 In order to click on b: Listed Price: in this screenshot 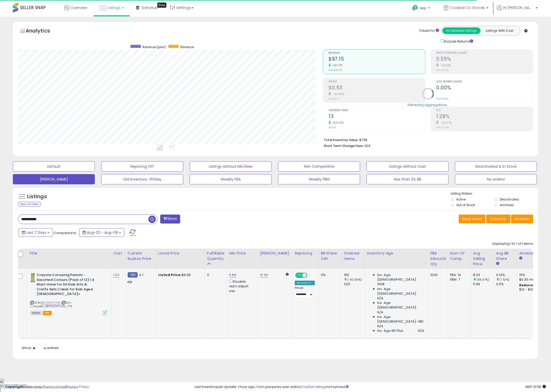, I will do `click(170, 275)`.